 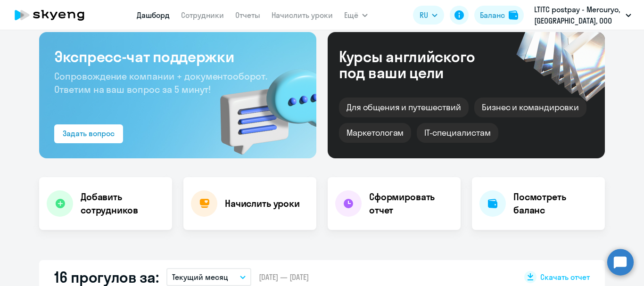 What do you see at coordinates (302, 15) in the screenshot?
I see `a: Начислить уроки` at bounding box center [302, 15].